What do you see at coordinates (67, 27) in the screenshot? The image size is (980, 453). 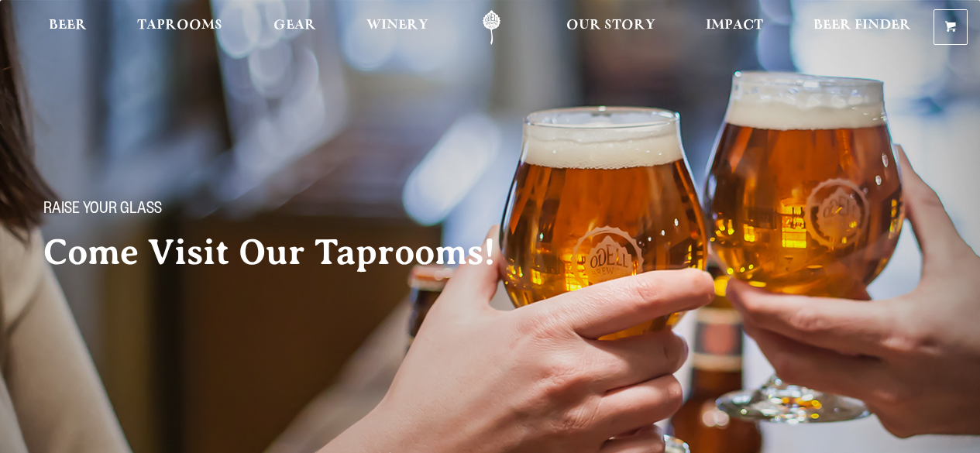 I see `a: Beer` at bounding box center [67, 27].